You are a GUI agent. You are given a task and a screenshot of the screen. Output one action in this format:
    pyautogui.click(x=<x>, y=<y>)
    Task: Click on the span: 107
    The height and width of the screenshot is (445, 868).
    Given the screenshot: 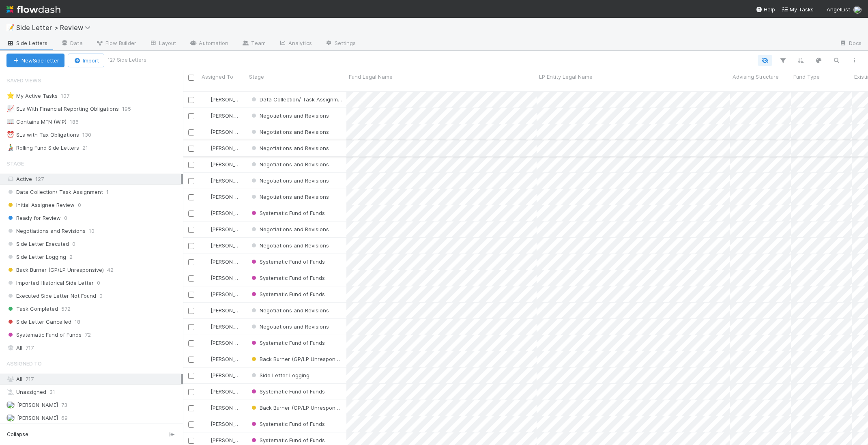 What is the action you would take?
    pyautogui.click(x=69, y=96)
    